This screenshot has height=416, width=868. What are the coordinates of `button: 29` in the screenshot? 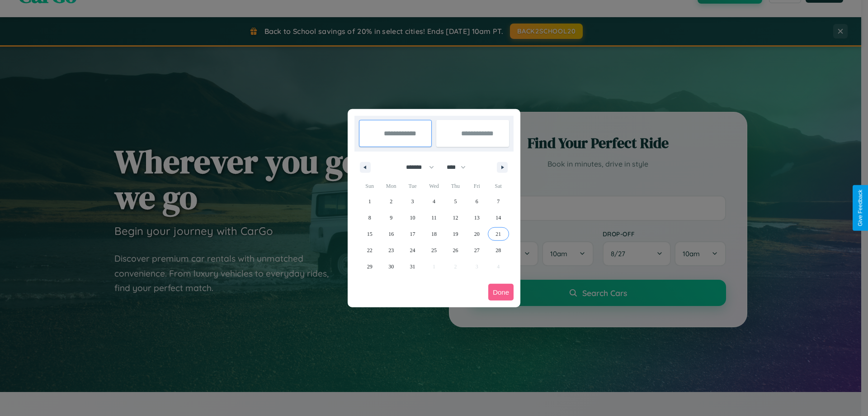 It's located at (369, 266).